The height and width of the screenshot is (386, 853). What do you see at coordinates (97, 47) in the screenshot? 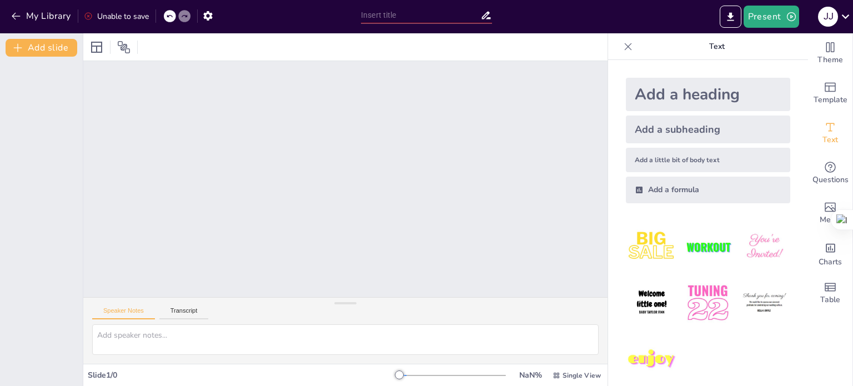
I see `div: Layout` at bounding box center [97, 47].